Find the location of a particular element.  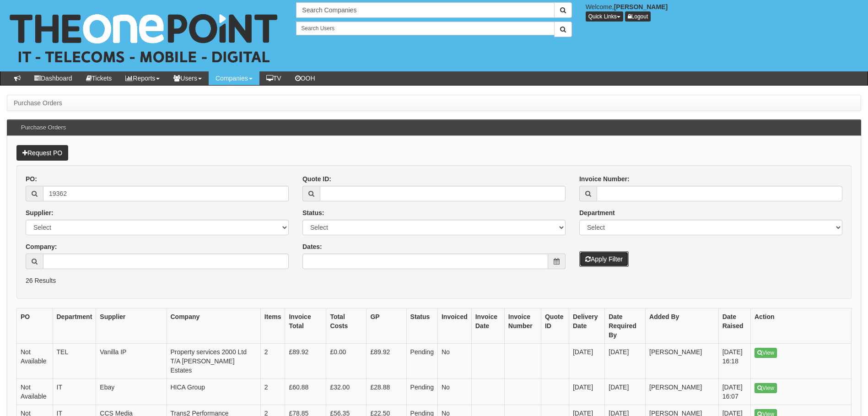

td: £60.88 is located at coordinates (306, 392).